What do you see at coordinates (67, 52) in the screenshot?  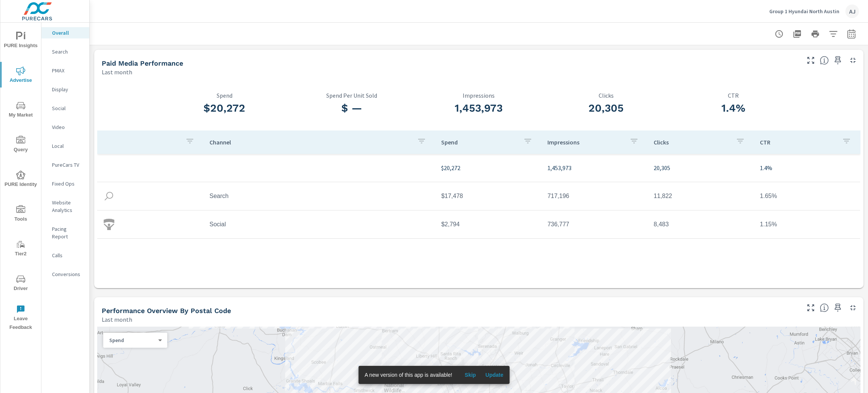 I see `p: Search` at bounding box center [67, 52].